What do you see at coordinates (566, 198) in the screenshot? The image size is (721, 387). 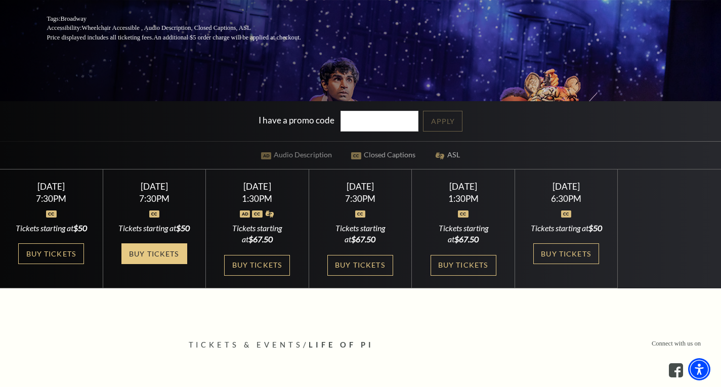 I see `div: 6:30PM` at bounding box center [566, 198].